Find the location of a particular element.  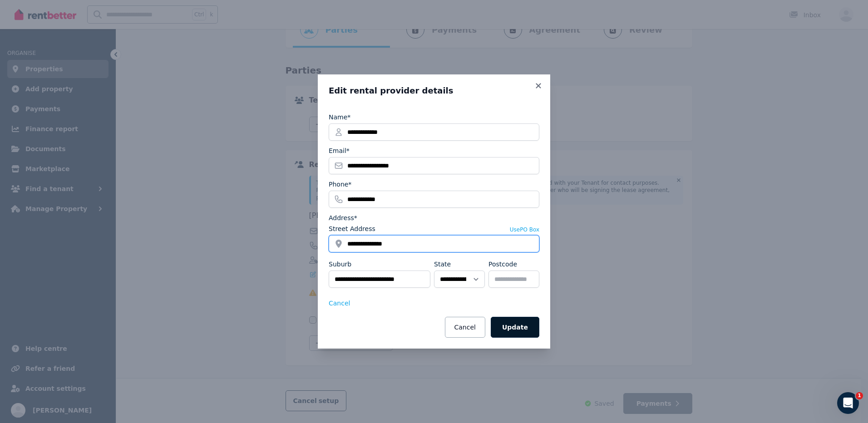

label: Address* is located at coordinates (343, 218).